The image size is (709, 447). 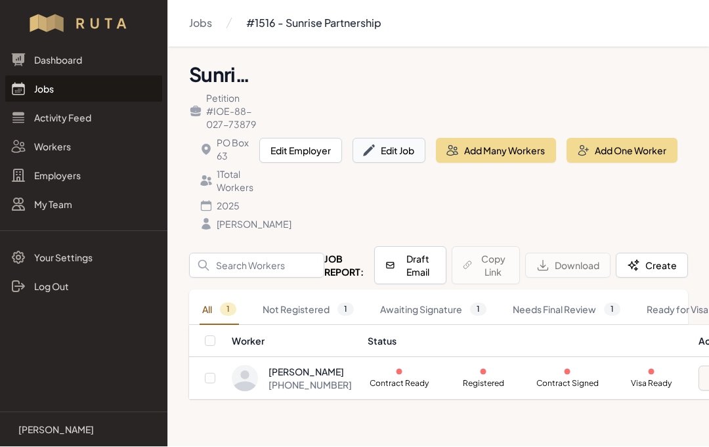 What do you see at coordinates (224, 75) in the screenshot?
I see `h1: Sunrise Partnership` at bounding box center [224, 75].